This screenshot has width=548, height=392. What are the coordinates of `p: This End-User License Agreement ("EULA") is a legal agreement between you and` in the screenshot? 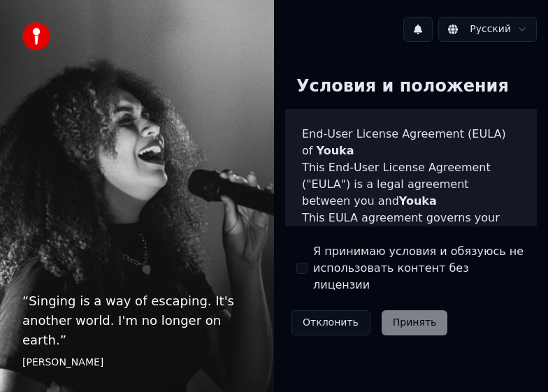 It's located at (411, 185).